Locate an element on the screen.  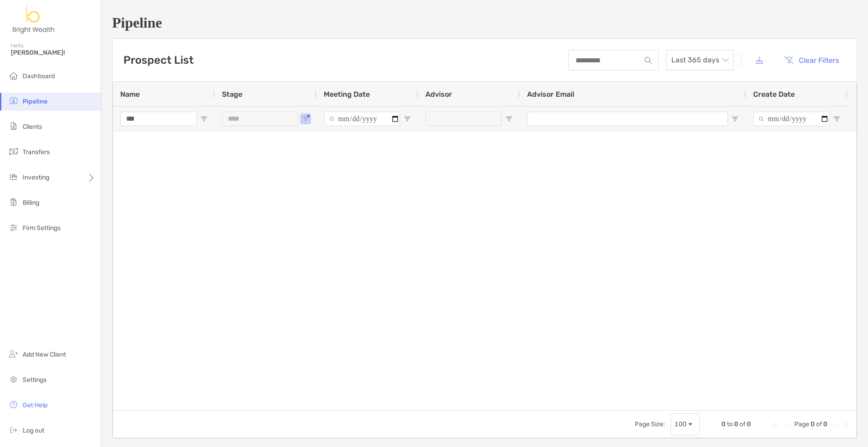
span: Meeting Date is located at coordinates (347, 94).